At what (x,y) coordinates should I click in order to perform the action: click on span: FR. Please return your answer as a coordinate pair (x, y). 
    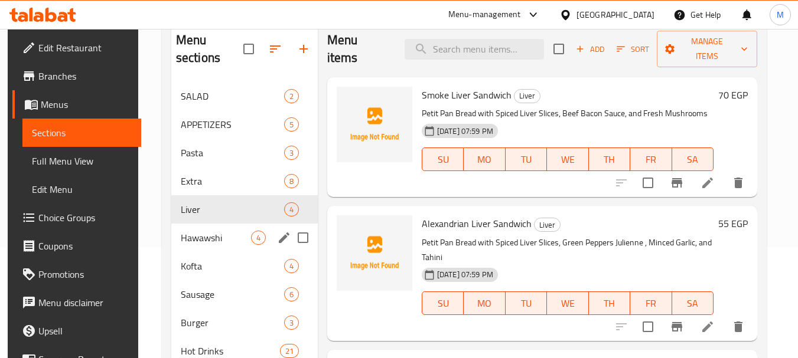
    Looking at the image, I should click on (651, 303).